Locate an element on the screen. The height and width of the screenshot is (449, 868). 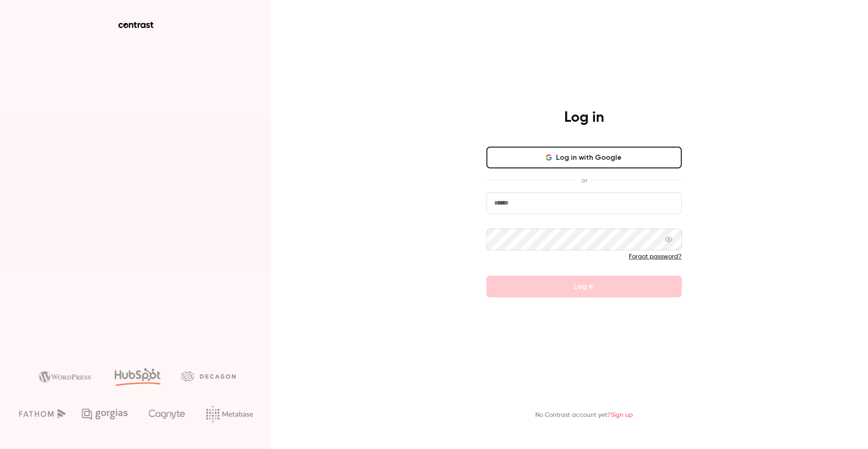
h4: Log in is located at coordinates (585, 118).